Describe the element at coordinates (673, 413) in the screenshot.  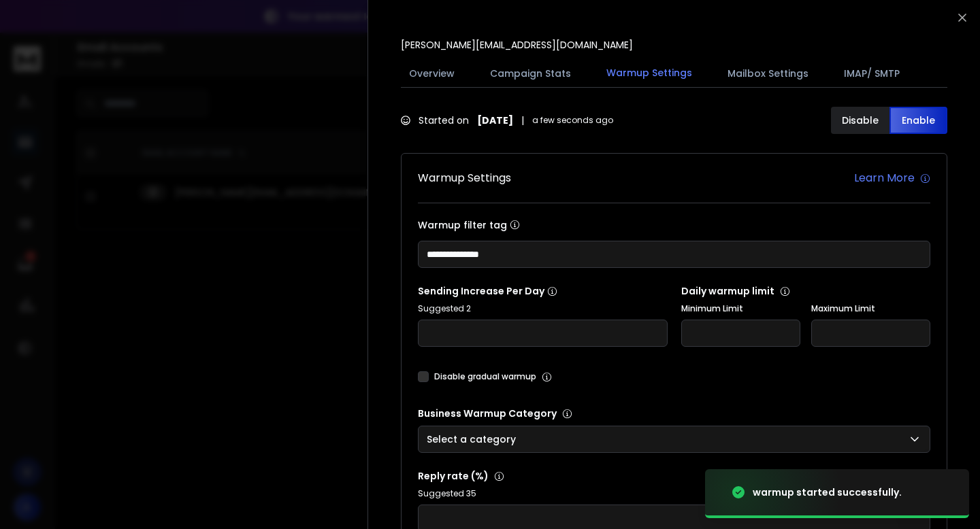
I see `p: Business Warmup Category` at that location.